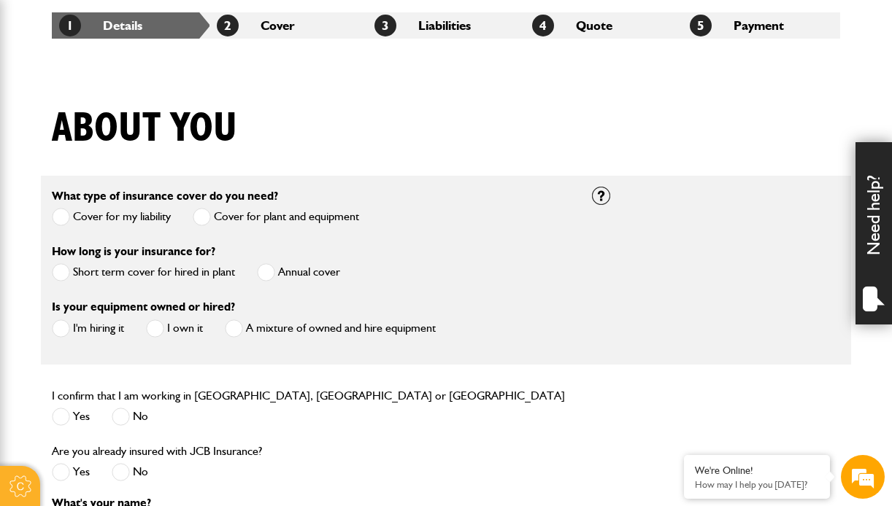  Describe the element at coordinates (298, 272) in the screenshot. I see `label: Annual cover` at that location.